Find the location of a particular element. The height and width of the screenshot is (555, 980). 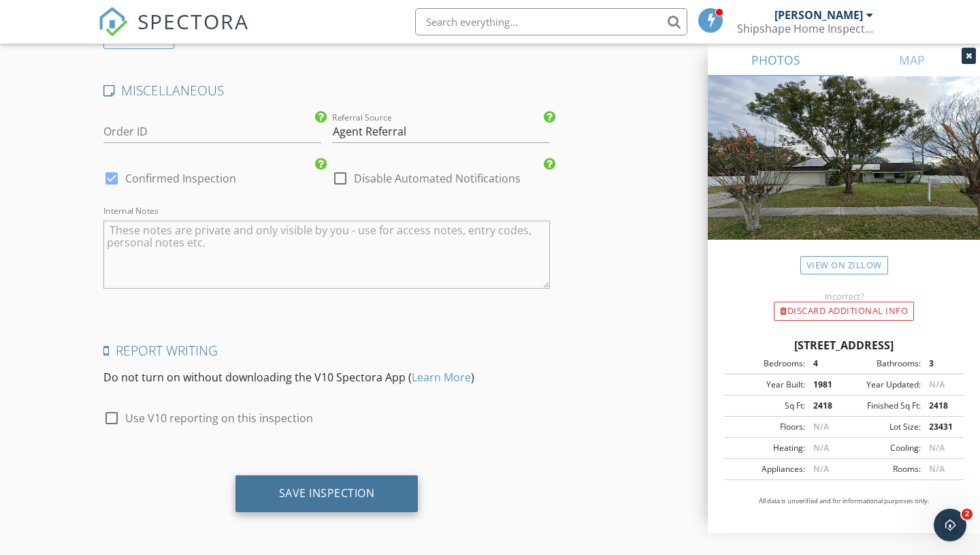

input: Referral Source is located at coordinates (441, 131).